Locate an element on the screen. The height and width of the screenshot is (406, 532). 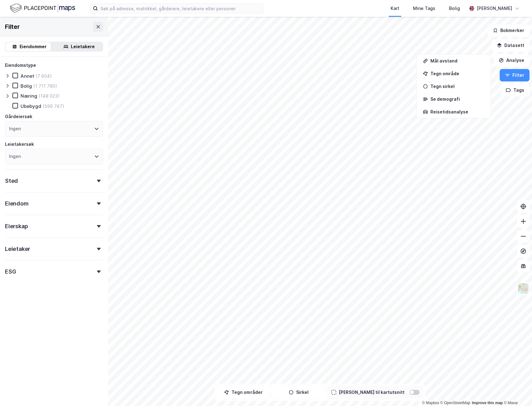
div: (1 711 780) is located at coordinates (45, 86).